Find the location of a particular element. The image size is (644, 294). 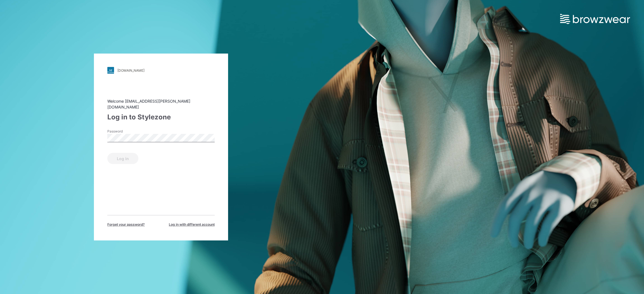

img: browzwear-logo.e42bd6dac1945053ebaf764b6aa21510.svg is located at coordinates (595, 19).